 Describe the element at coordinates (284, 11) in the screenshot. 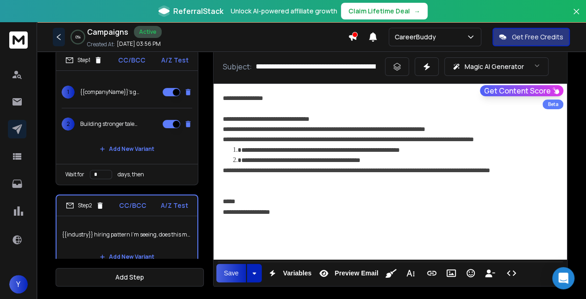

I see `p: Unlock AI-powered affiliate growth` at that location.